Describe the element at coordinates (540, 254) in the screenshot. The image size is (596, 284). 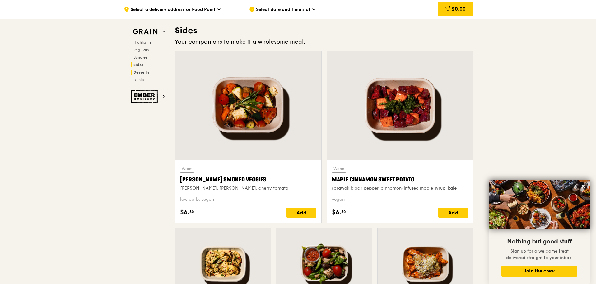
I see `span: Sign up for a welcome treat delivered straight to your inbox.` at that location.